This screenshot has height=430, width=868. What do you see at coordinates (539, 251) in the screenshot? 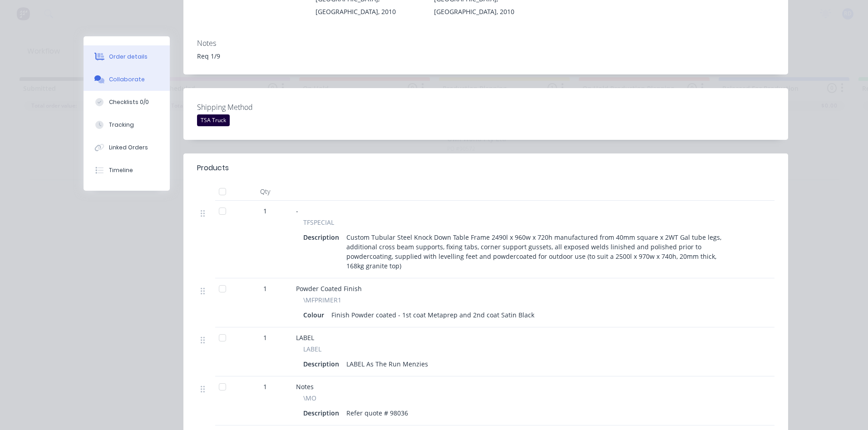
I see `div: Custom Tubular Steel Knock Down Table Frame 2490l x 960w x 720h manufactured from 40mm square x 2...` at bounding box center [539, 251].